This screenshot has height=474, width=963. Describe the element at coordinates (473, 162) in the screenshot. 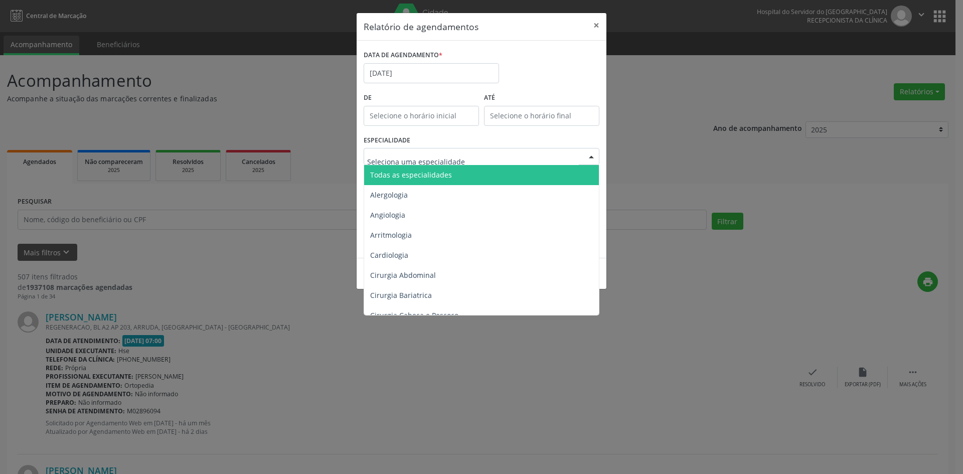

I see `input: Seleciona uma especialidade` at that location.